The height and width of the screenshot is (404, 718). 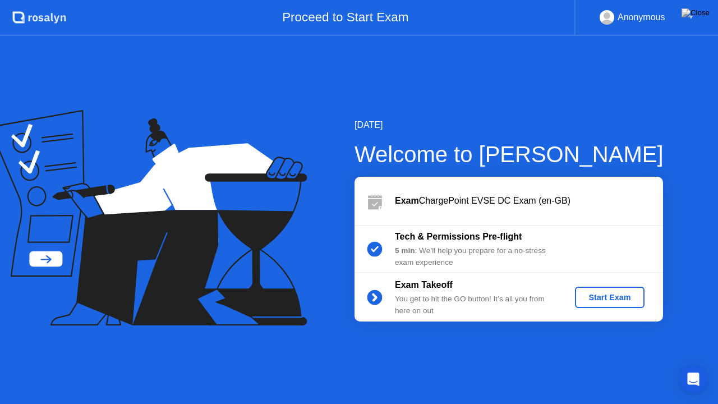 I want to click on b: Exam, so click(x=407, y=200).